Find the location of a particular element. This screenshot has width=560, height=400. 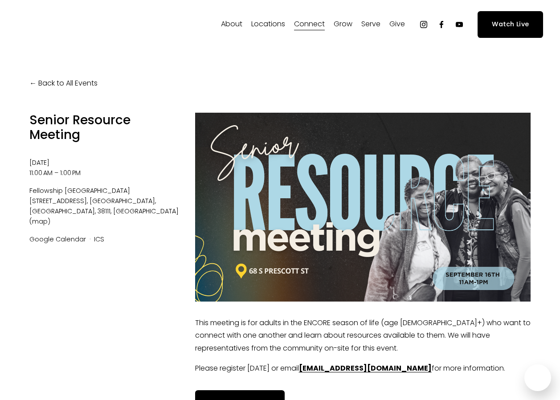

span: Give is located at coordinates (397, 24).